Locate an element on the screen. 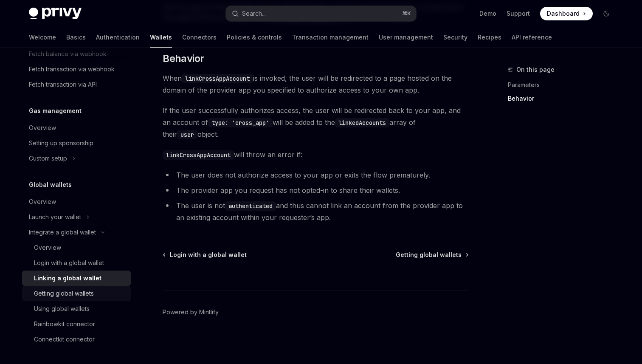  div: Setting up sponsorship is located at coordinates (61, 143).